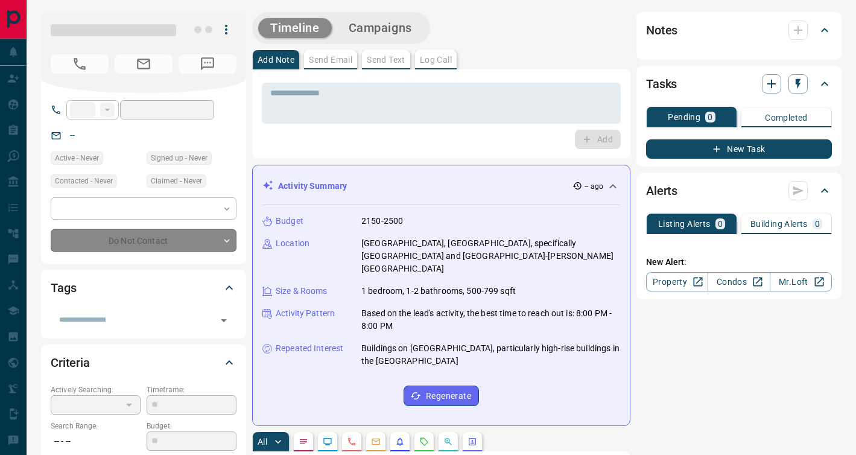  What do you see at coordinates (376, 442) in the screenshot?
I see `svg: Emails` at bounding box center [376, 442].